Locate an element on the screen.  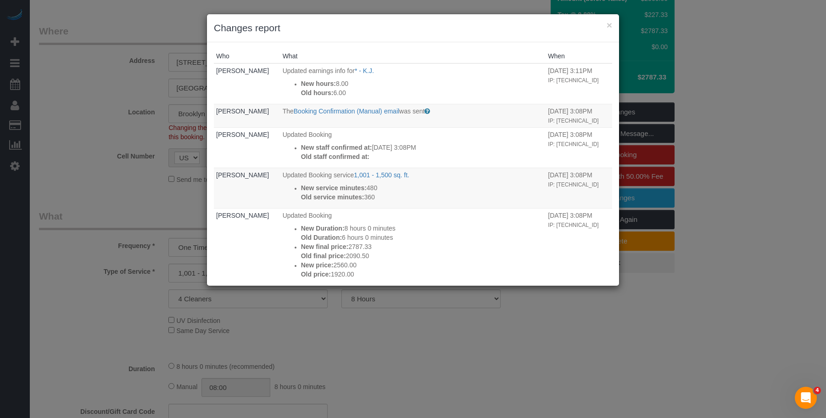
th: When is located at coordinates (579, 56).